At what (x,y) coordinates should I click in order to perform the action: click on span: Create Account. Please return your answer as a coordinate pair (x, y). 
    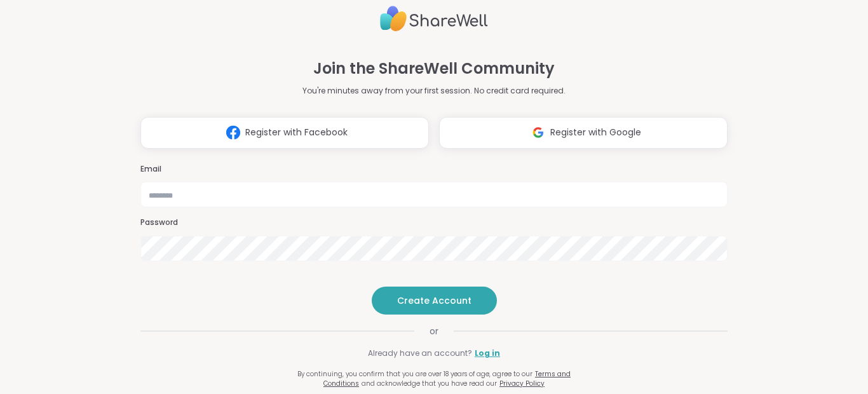
    Looking at the image, I should click on (434, 301).